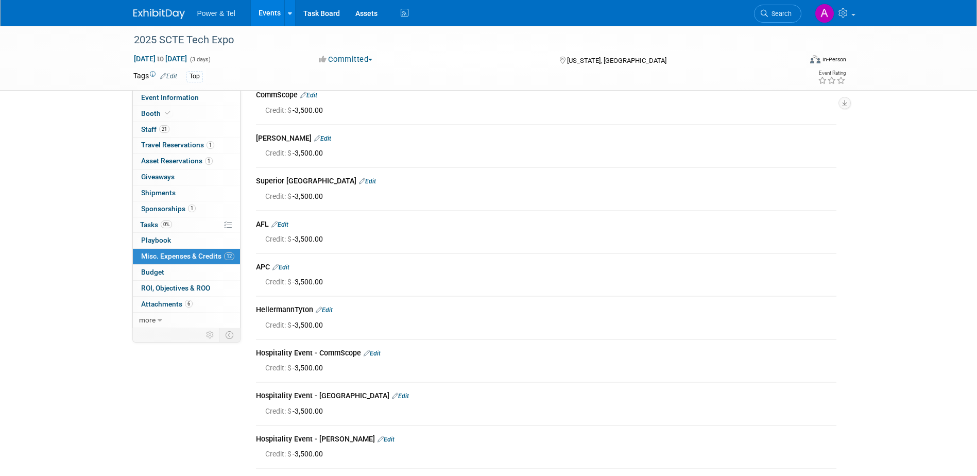  What do you see at coordinates (834, 59) in the screenshot?
I see `div: In-Person` at bounding box center [834, 59].